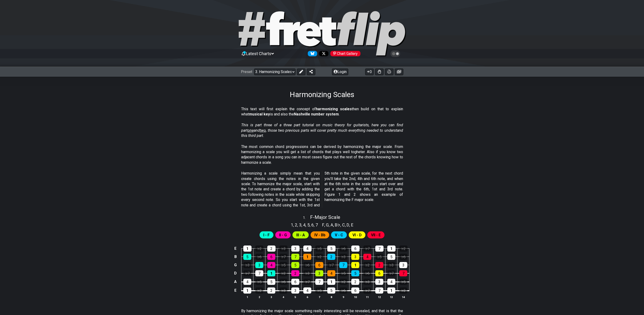  What do you see at coordinates (263, 130) in the screenshot?
I see `span: two` at bounding box center [263, 130].